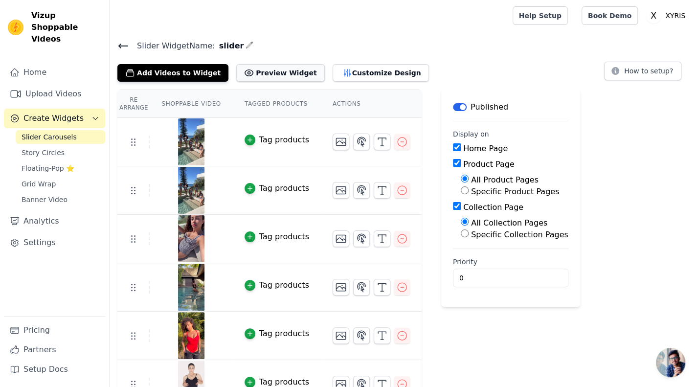 Image resolution: width=697 pixels, height=387 pixels. Describe the element at coordinates (471, 134) in the screenshot. I see `legend: Display on` at that location.